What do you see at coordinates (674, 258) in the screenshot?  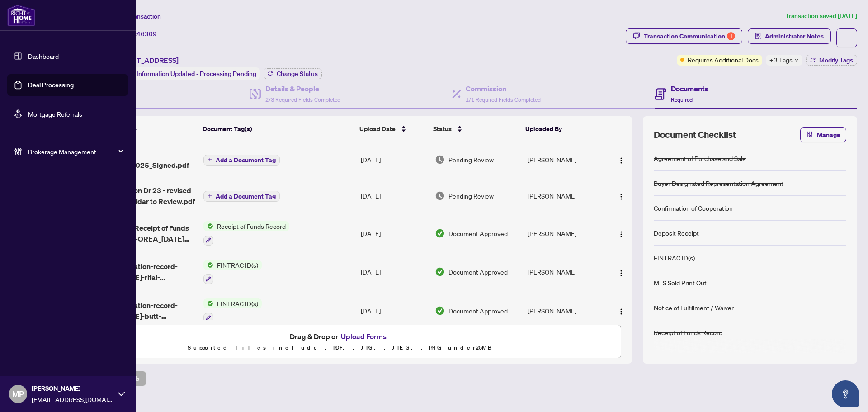 I see `div: FINTRAC ID(s)` at bounding box center [674, 258].